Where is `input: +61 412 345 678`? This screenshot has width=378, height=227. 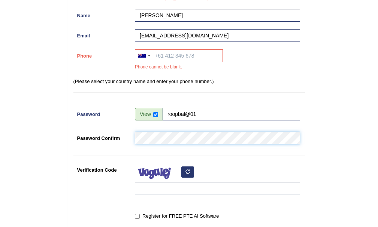
input: +61 412 345 678 is located at coordinates (179, 56).